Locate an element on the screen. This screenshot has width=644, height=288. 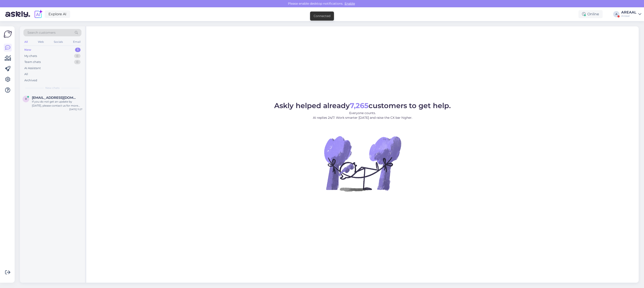
span: New chats is located at coordinates (52, 88).